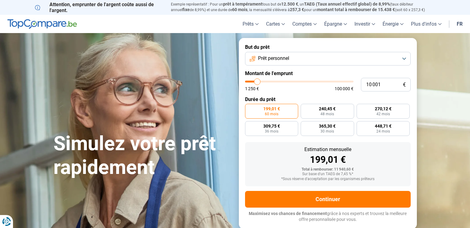 This screenshot has height=228, width=470. What do you see at coordinates (328, 150) in the screenshot?
I see `div: Estimation mensuelle` at bounding box center [328, 150].